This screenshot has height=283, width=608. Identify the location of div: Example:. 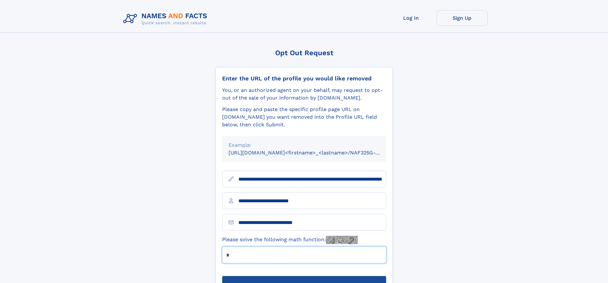
(304, 145).